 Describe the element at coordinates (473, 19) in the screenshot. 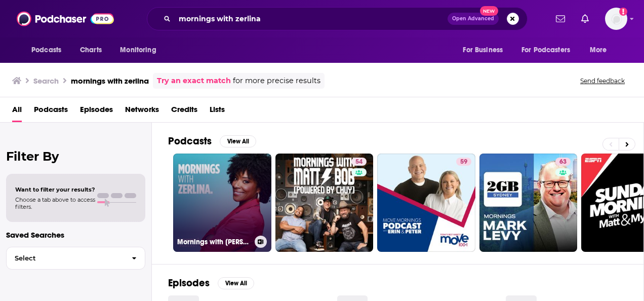

I see `button: Open AdvancedNew` at that location.